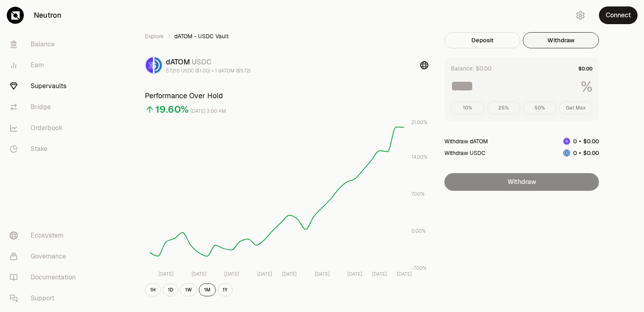 The height and width of the screenshot is (312, 644). Describe the element at coordinates (418, 194) in the screenshot. I see `tspan: 7.00%` at that location.